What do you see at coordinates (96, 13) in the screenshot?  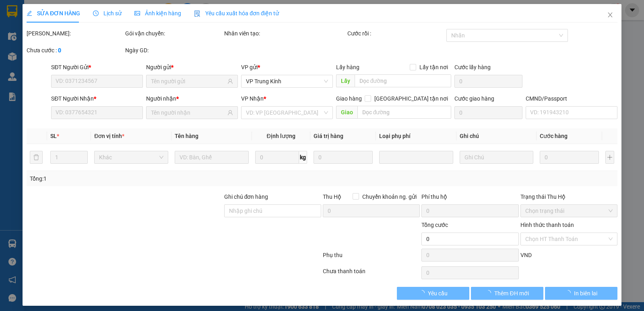 I see `span: clock-circle` at bounding box center [96, 13].